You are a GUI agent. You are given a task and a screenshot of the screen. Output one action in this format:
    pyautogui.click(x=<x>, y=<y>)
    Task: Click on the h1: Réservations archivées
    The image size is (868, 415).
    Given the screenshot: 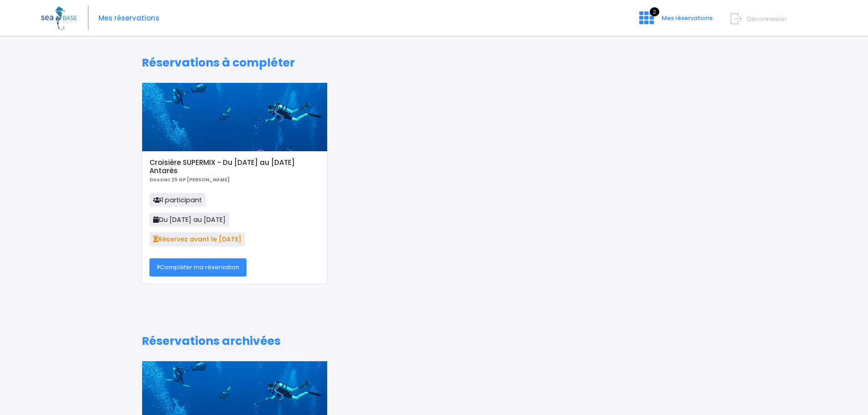 What is the action you would take?
    pyautogui.click(x=434, y=341)
    